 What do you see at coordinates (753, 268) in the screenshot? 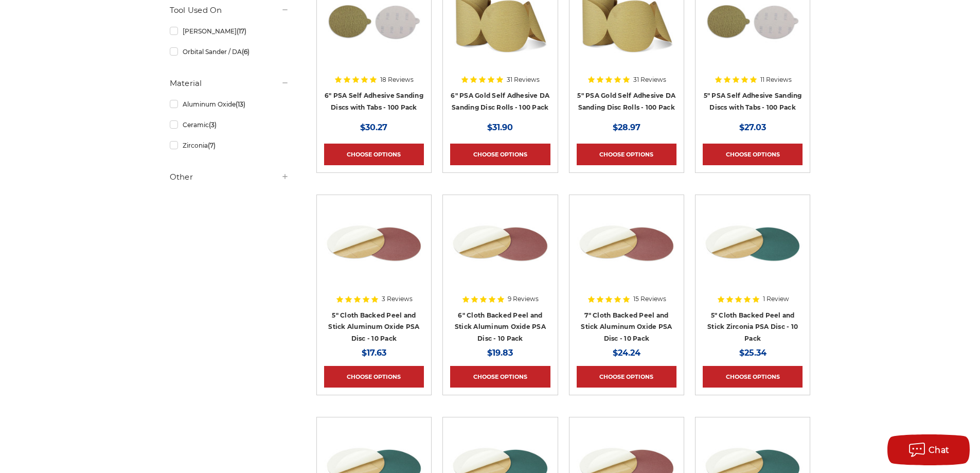
I see `a: Zirc Peel and Stick cloth backed PSA discs` at bounding box center [753, 268].